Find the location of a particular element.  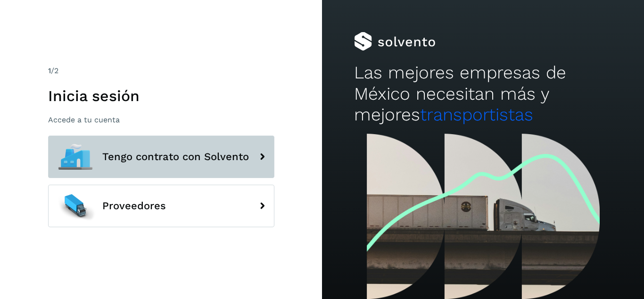

button: Tengo contrato con Solvento is located at coordinates (161, 157).